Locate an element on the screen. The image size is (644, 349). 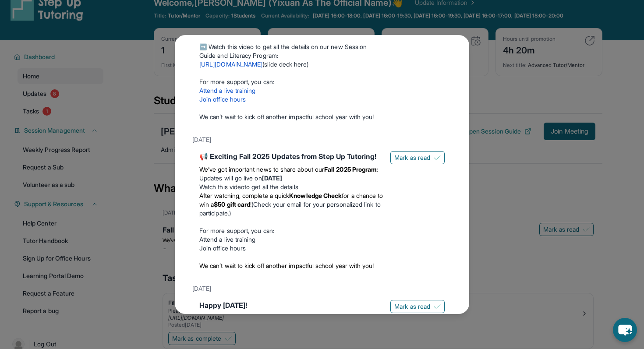
span: For more support, you can: is located at coordinates (237, 82).